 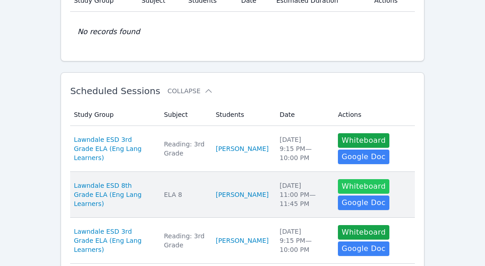 I want to click on th: Actions, so click(x=373, y=115).